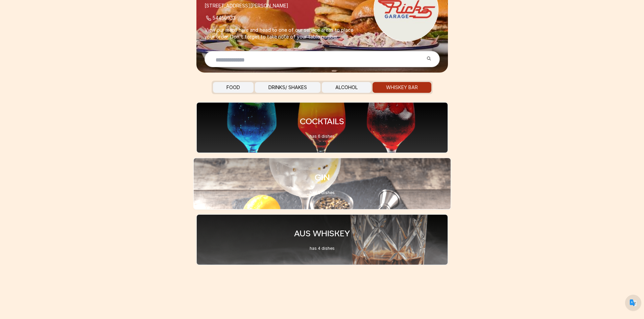 The width and height of the screenshot is (644, 319). I want to click on button: FOOD, so click(233, 87).